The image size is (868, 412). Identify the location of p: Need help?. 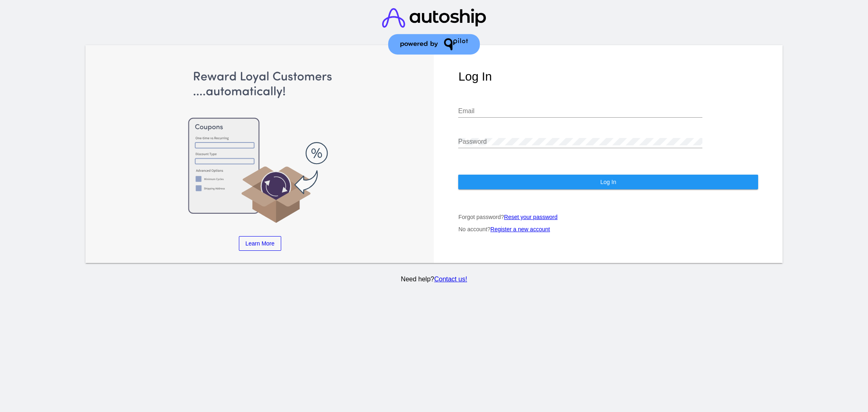
(434, 280).